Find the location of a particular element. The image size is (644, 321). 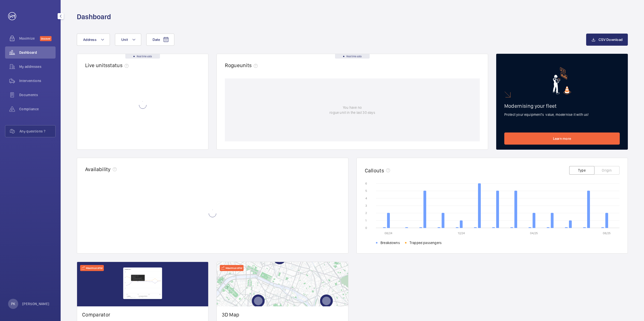

h2: Availability is located at coordinates (98, 169).